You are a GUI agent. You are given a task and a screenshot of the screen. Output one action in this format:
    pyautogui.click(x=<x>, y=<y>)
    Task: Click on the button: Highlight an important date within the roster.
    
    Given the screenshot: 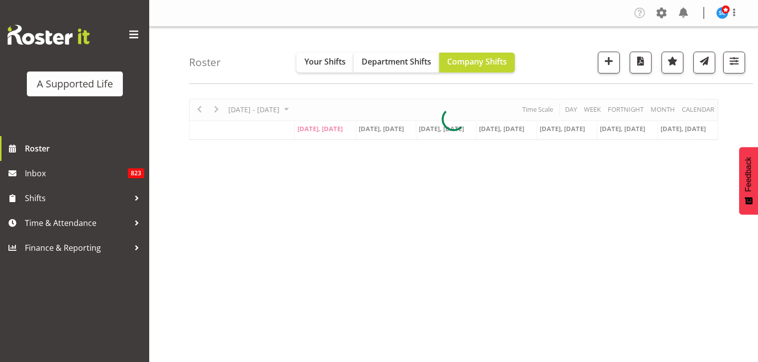 What is the action you would take?
    pyautogui.click(x=672, y=63)
    